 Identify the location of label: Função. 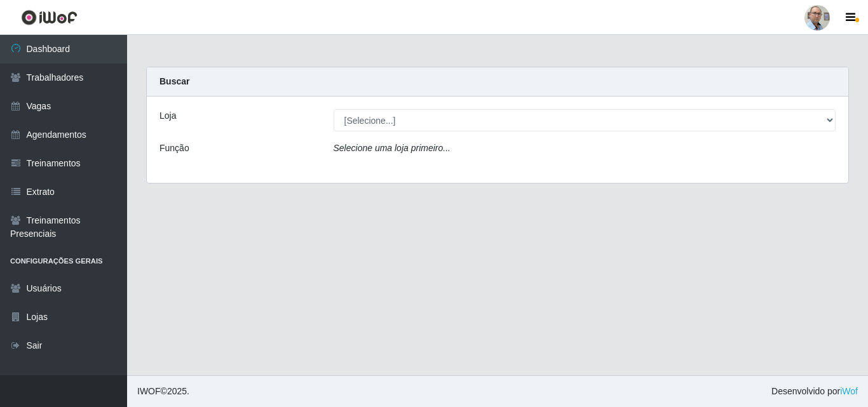
(174, 148).